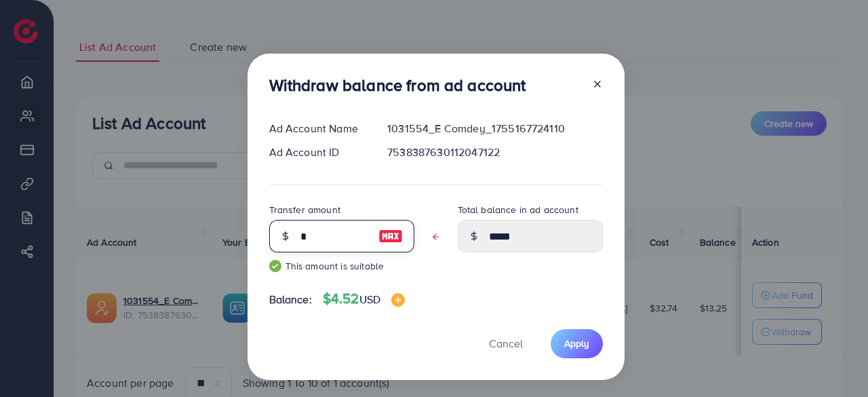 Image resolution: width=868 pixels, height=397 pixels. I want to click on label: Transfer amount, so click(304, 209).